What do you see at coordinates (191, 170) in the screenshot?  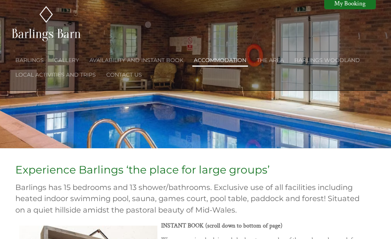 I see `h1: Experience Barlings ‘the place for large groups’` at bounding box center [191, 170].